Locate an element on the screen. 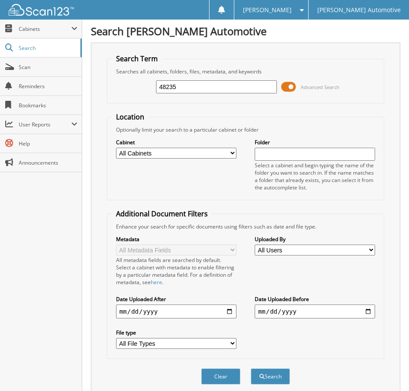 This screenshot has width=409, height=391. div: Chat Widget is located at coordinates (387, 370).